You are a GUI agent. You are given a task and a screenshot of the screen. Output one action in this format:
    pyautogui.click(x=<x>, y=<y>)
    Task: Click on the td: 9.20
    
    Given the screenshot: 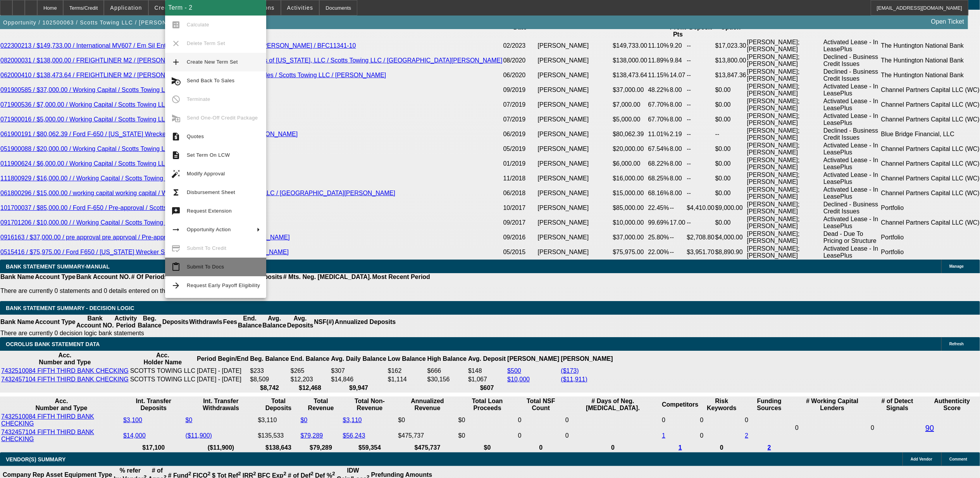 What is the action you would take?
    pyautogui.click(x=678, y=45)
    